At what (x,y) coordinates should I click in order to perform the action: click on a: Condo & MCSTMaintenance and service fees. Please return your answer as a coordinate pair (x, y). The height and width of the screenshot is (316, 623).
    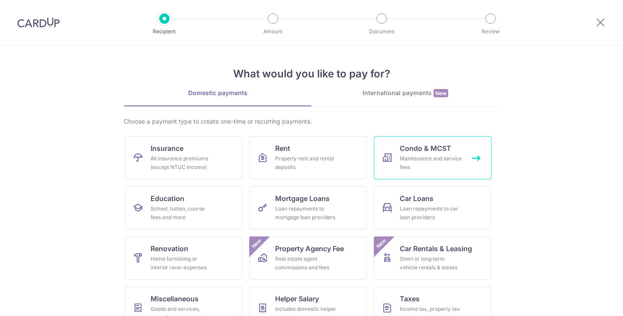
    Looking at the image, I should click on (432, 158).